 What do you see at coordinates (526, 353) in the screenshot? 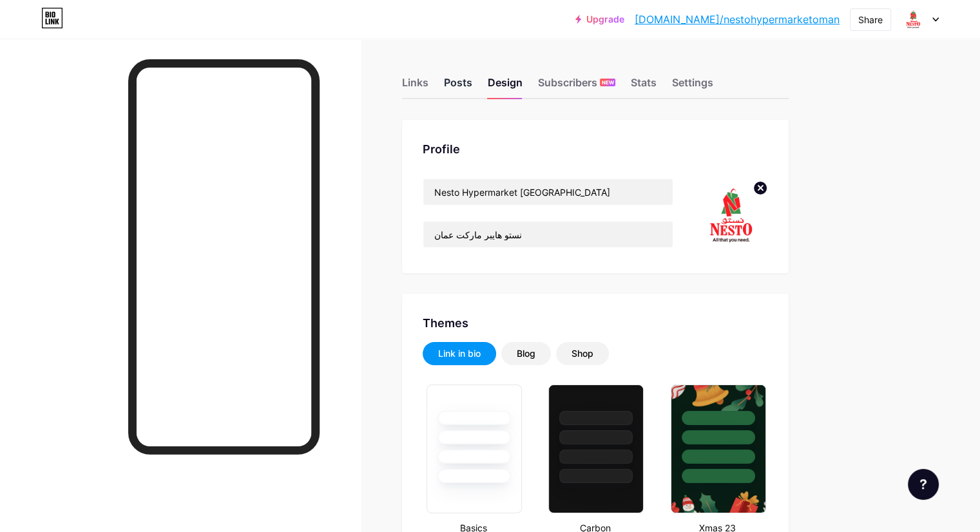
I see `div: Blog` at bounding box center [526, 353].